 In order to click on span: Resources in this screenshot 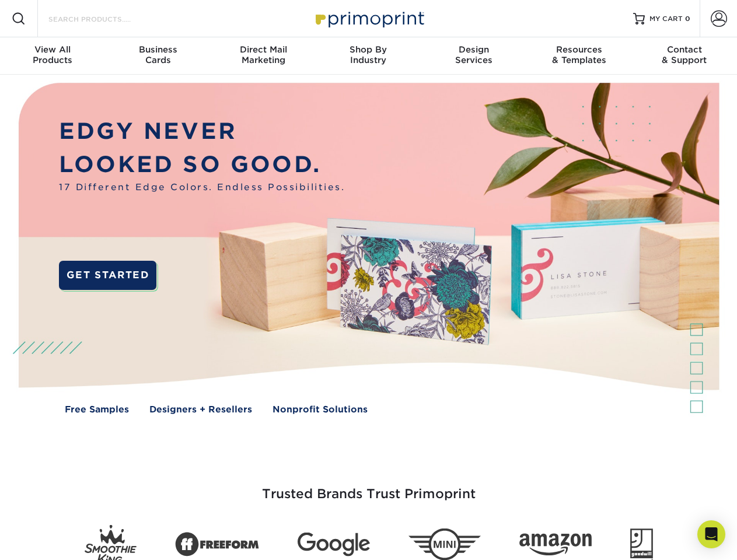, I will do `click(579, 50)`.